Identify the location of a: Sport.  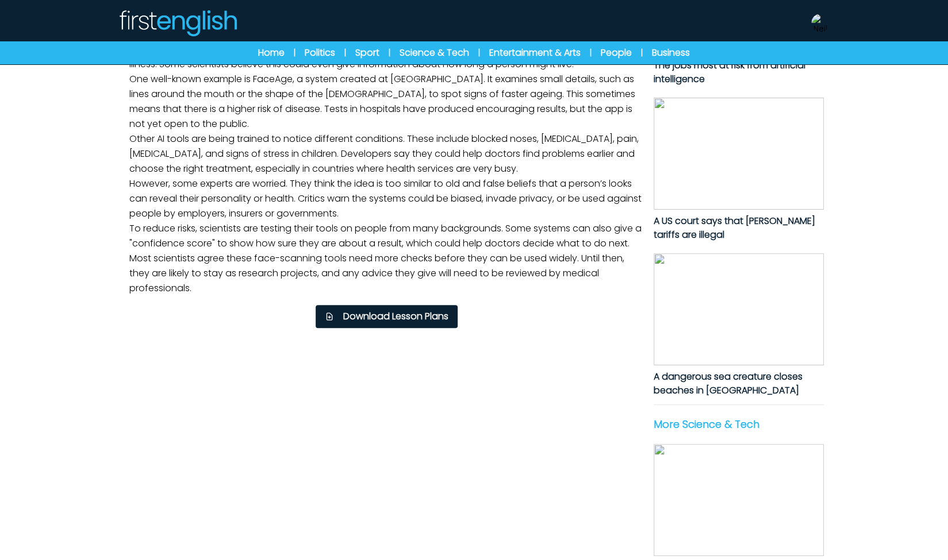
(367, 53).